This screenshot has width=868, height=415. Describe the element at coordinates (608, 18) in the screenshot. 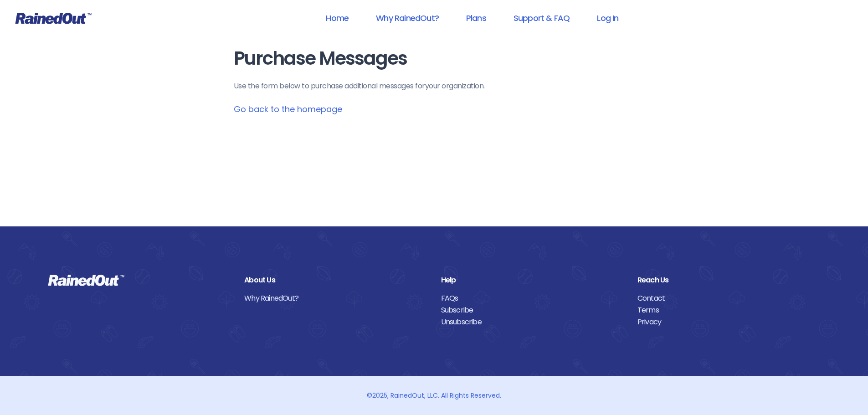

I see `a: Log In` at that location.